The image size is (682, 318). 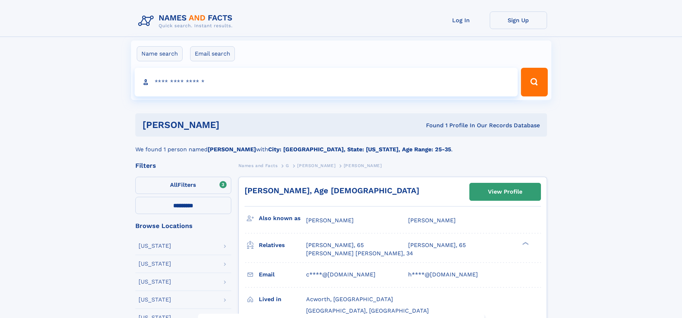 What do you see at coordinates (431, 125) in the screenshot?
I see `div: Found 1 Profile In Our Records Database` at bounding box center [431, 125].